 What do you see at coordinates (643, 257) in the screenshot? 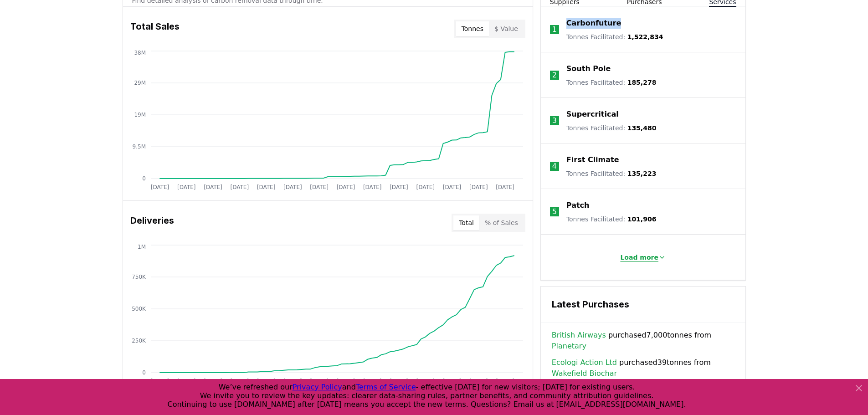
I see `button: Load more` at bounding box center [643, 257].